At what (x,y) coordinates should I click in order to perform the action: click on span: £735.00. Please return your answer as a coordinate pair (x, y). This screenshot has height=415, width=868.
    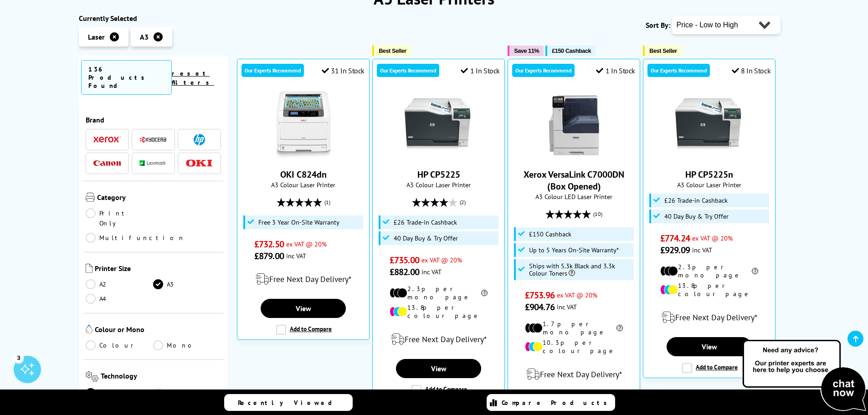
    Looking at the image, I should click on (404, 260).